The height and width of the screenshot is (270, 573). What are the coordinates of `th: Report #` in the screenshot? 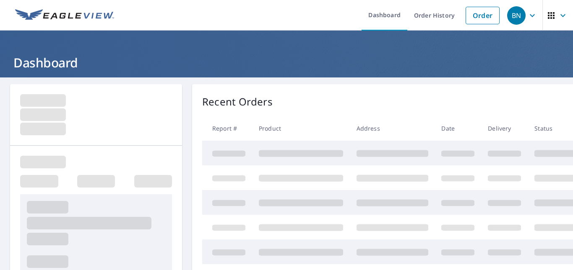 It's located at (227, 128).